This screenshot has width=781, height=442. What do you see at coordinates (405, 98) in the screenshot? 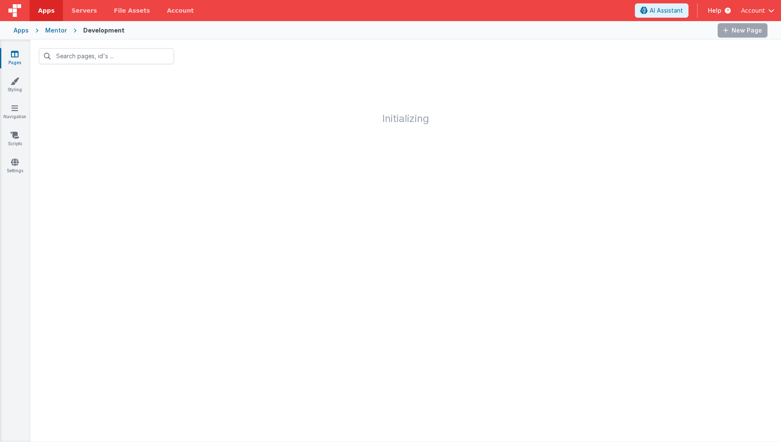
I see `h1: Initializing` at bounding box center [405, 98].